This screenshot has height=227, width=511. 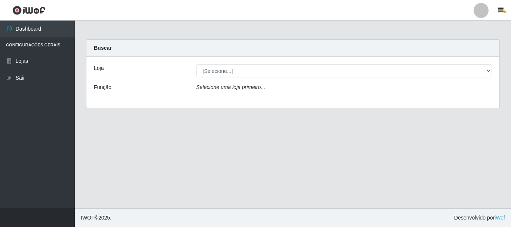 I want to click on span: IWOF, so click(x=87, y=218).